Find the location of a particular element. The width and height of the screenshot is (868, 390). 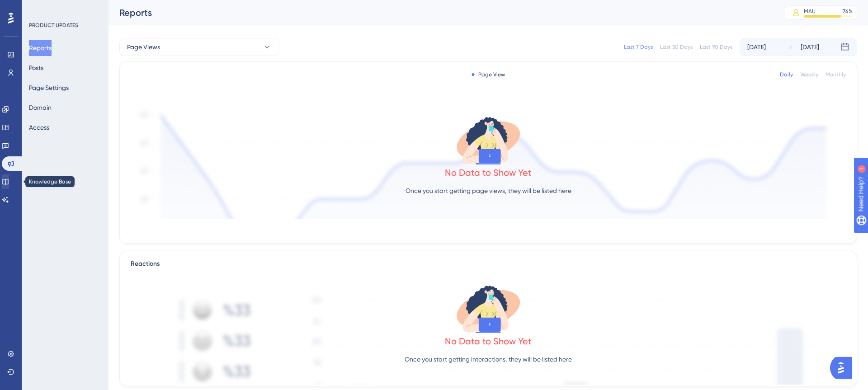

button: Page Settings is located at coordinates (49, 88).